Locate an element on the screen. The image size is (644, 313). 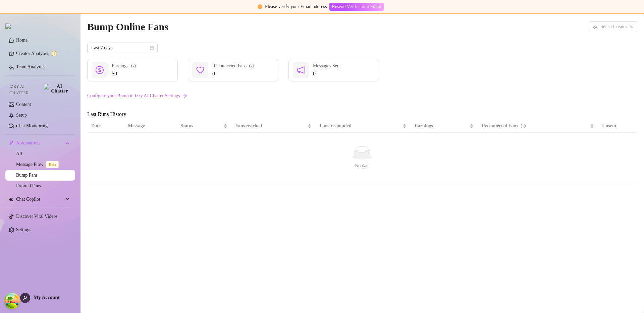
span: notification is located at coordinates (301, 70).